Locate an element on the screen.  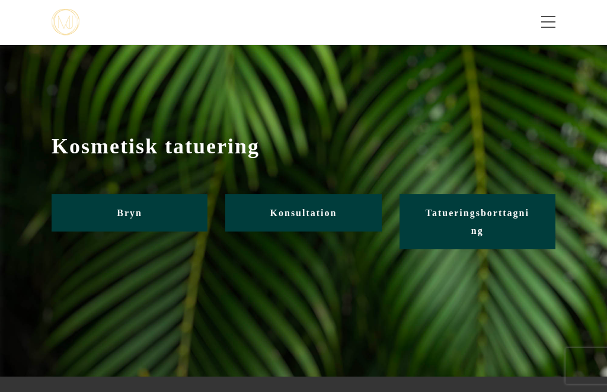
a: Konsultation is located at coordinates (303, 213).